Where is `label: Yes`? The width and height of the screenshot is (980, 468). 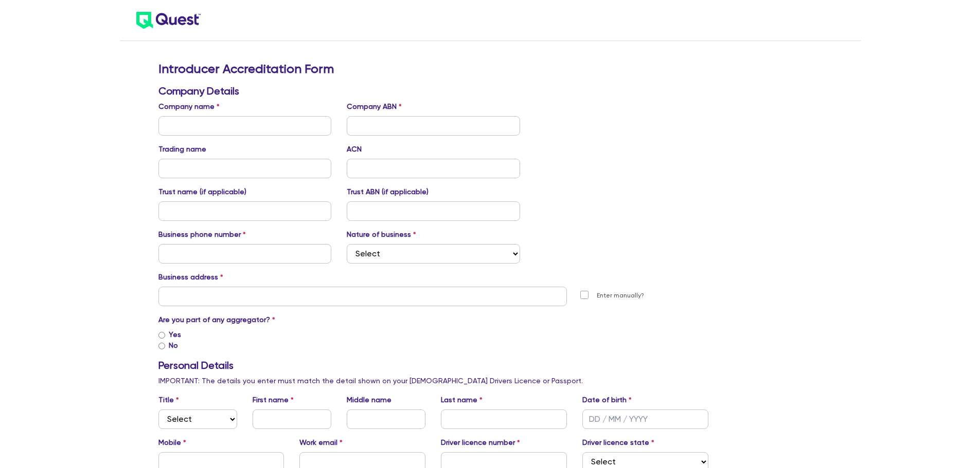
label: Yes is located at coordinates (175, 335).